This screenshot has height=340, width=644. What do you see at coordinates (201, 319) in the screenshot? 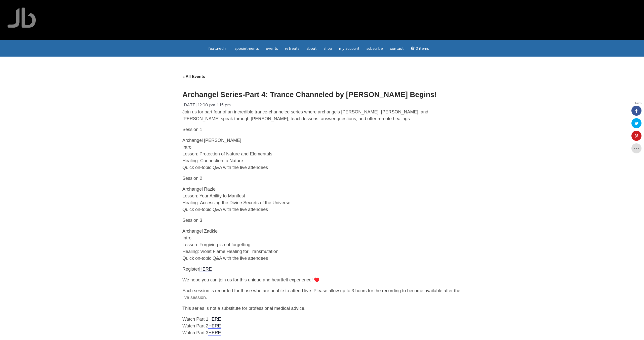
I see `span: Watch Part 1` at bounding box center [201, 319].